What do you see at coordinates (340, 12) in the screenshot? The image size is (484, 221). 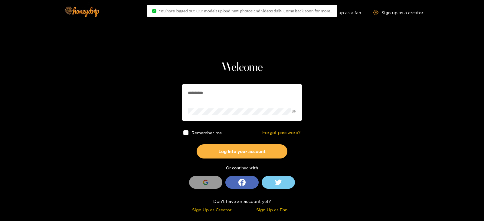 I see `a: Sign up as a fan` at bounding box center [340, 12].